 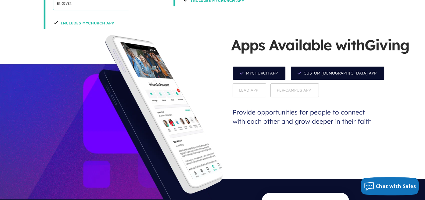 What do you see at coordinates (259, 73) in the screenshot?
I see `span: MyChurch App` at bounding box center [259, 73].